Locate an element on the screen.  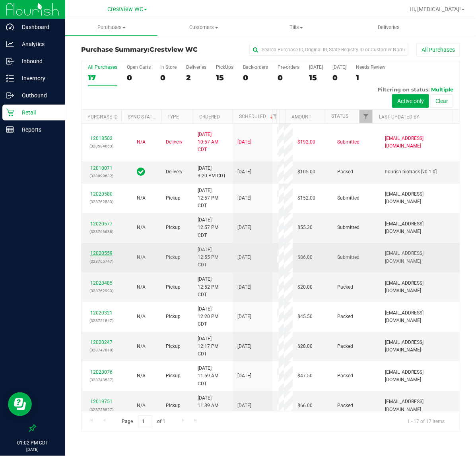
inline-svg: Dashboard is located at coordinates (10, 27).